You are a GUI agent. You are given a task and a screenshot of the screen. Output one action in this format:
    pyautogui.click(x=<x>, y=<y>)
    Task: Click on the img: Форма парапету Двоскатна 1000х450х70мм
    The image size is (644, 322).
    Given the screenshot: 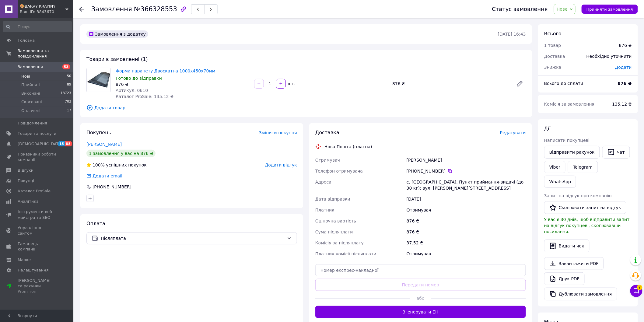 What is the action you would take?
    pyautogui.click(x=99, y=80)
    